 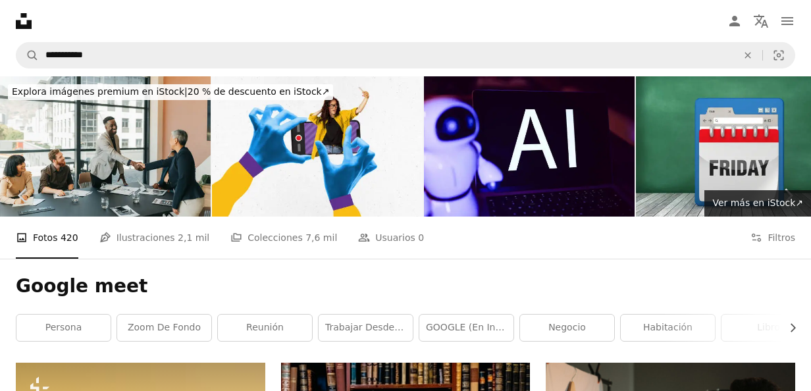 I want to click on a: GOOGLE (en inglés, so click(x=466, y=328).